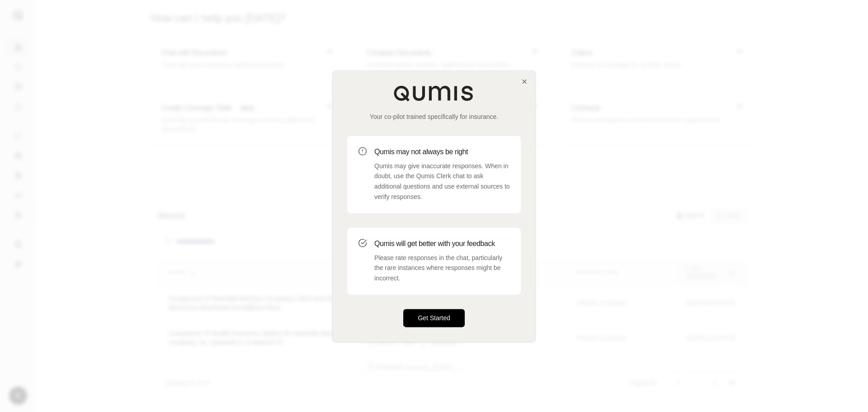  Describe the element at coordinates (434, 93) in the screenshot. I see `img: Qumis Logo` at that location.